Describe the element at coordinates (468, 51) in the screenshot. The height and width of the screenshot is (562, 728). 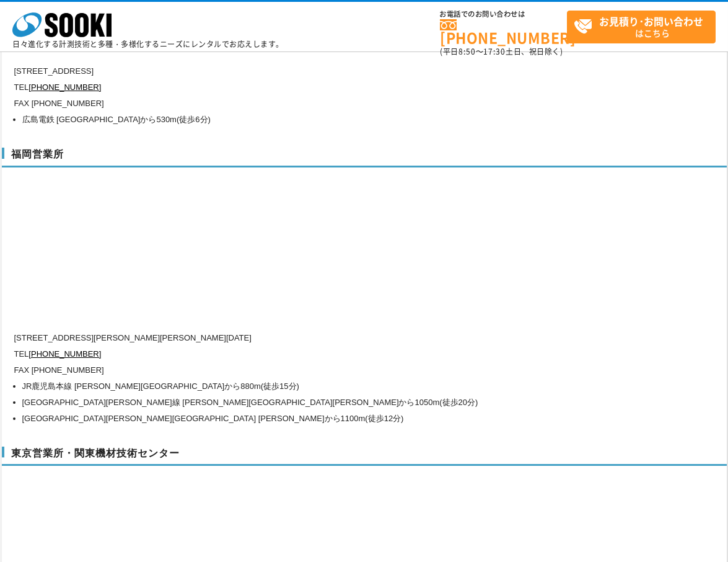
I see `span: 8:50` at that location.